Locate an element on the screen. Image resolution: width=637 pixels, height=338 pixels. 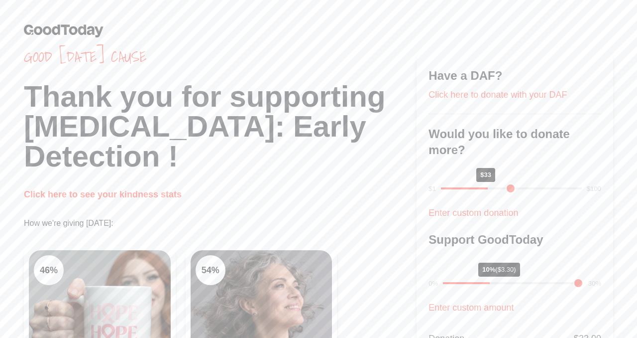
img: GoodToday is located at coordinates (64, 30).